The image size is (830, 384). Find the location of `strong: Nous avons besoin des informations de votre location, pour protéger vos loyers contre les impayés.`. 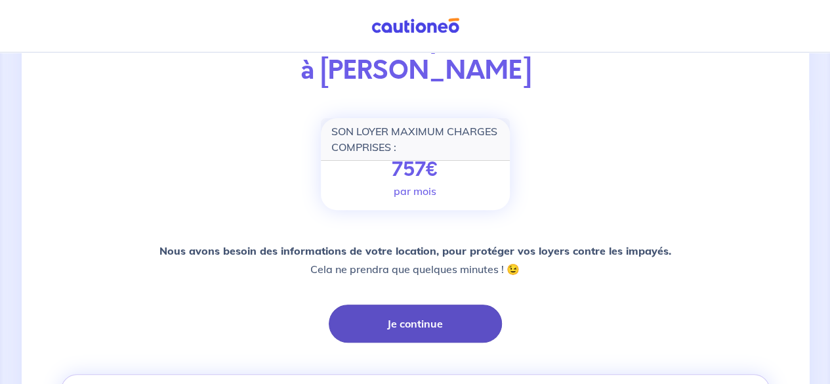

strong: Nous avons besoin des informations de votre location, pour protéger vos loyers contre les impayés. is located at coordinates (415, 251).